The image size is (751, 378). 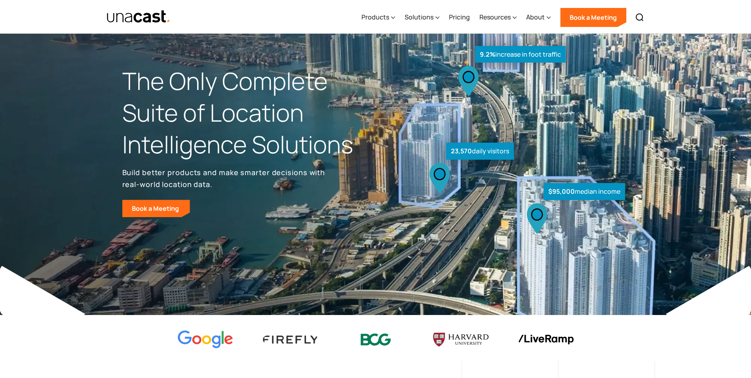 I want to click on p: Build better products and make smarter decisions with real-world location data., so click(x=225, y=178).